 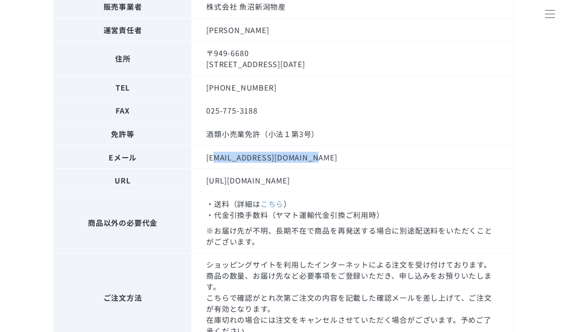 What do you see at coordinates (123, 87) in the screenshot?
I see `th: TEL` at bounding box center [123, 87].